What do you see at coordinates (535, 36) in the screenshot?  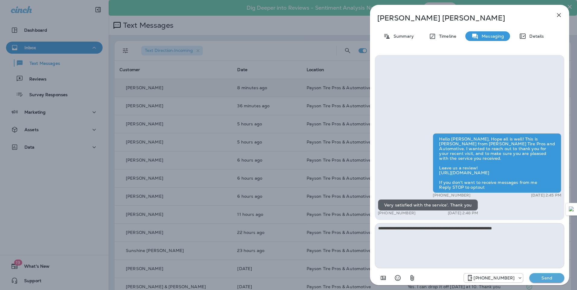 I see `p: Details` at bounding box center [535, 36].